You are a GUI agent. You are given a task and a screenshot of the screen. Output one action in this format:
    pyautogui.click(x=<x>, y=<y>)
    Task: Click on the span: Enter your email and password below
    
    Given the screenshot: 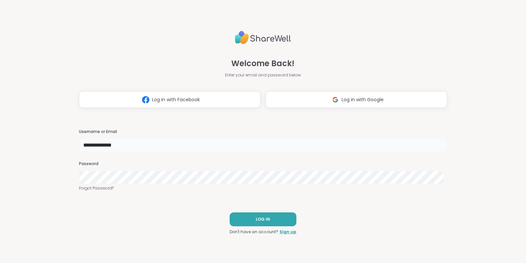 What is the action you would take?
    pyautogui.click(x=263, y=75)
    